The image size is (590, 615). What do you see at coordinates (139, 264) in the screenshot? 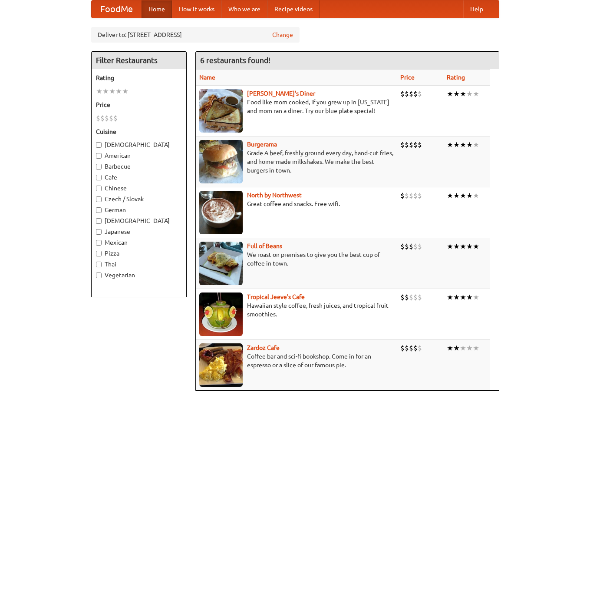
I see `label: Thai` at bounding box center [139, 264].